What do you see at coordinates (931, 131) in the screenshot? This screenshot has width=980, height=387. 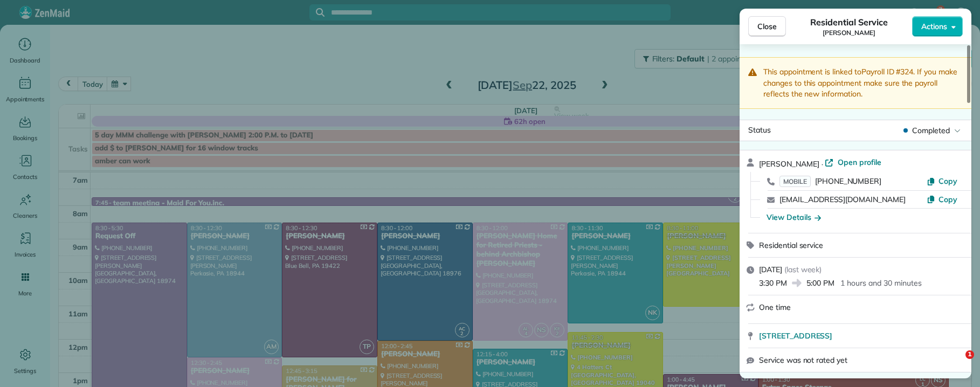 I see `span: Completed` at bounding box center [931, 131].